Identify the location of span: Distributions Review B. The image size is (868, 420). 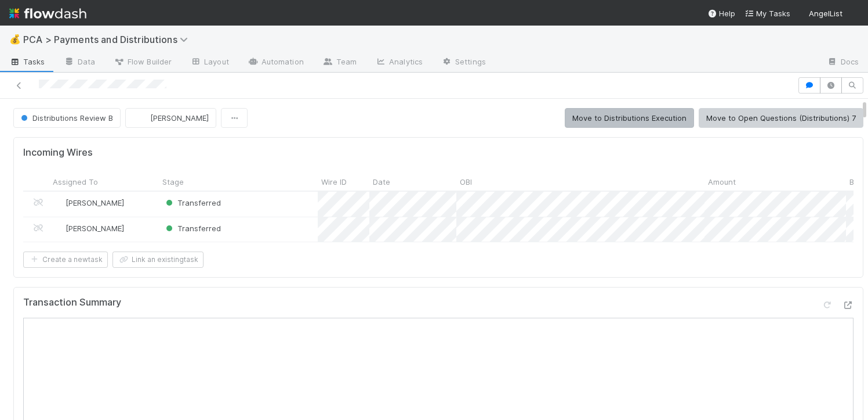
(65, 118).